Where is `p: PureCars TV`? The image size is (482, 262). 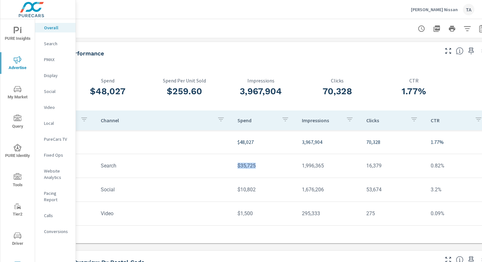
p: PureCars TV is located at coordinates (57, 139).